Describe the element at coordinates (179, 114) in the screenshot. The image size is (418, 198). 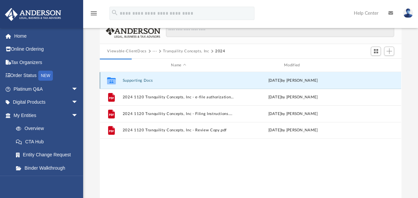
I see `button: 2024 1120 Tranquility Concepts, Inc - Filing Instructions.pdf` at that location.